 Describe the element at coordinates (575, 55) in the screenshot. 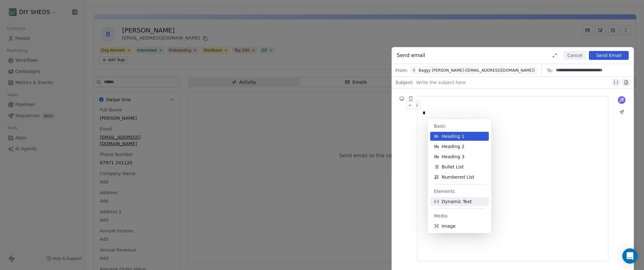

I see `button: Cancel` at that location.